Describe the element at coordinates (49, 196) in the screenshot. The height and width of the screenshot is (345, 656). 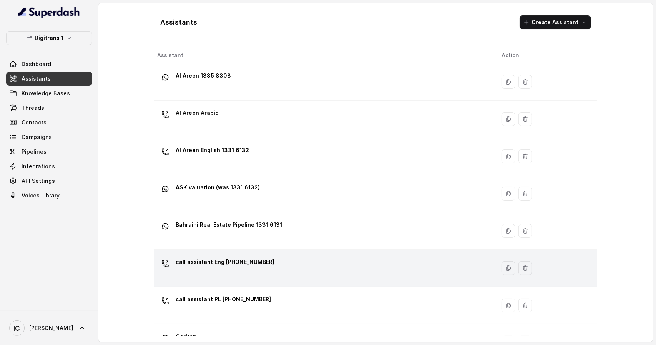
I see `a: Voices Library` at that location.